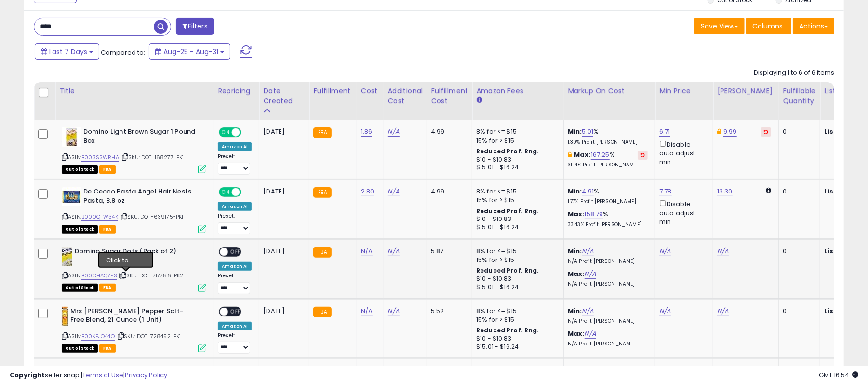  What do you see at coordinates (71, 137) in the screenshot?
I see `img: 51ldMwfcHOL._SL40_.jpg` at bounding box center [71, 137].